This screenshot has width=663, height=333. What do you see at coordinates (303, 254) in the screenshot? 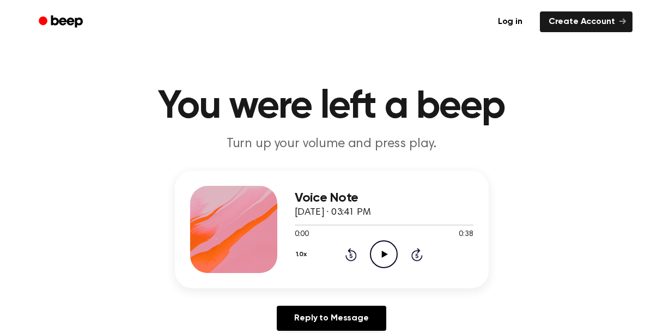
I see `button: 1.0x` at bounding box center [303, 254].